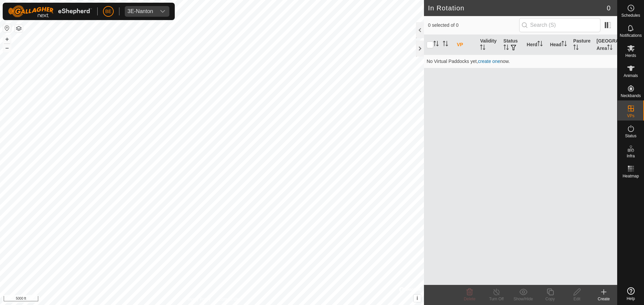  I want to click on span: 0, so click(608, 8).